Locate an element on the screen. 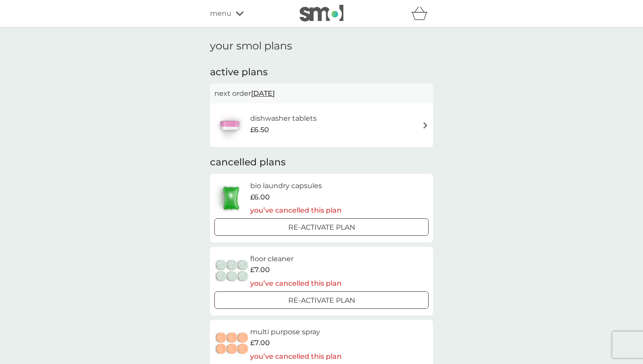 Image resolution: width=643 pixels, height=364 pixels. h1: your smol plans is located at coordinates (322, 46).